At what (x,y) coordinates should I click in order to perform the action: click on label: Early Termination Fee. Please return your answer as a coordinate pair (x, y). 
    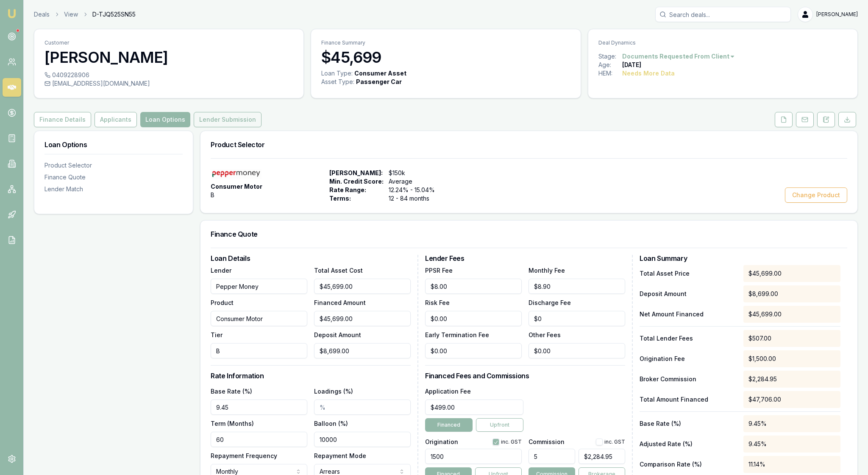
    Looking at the image, I should click on (457, 335).